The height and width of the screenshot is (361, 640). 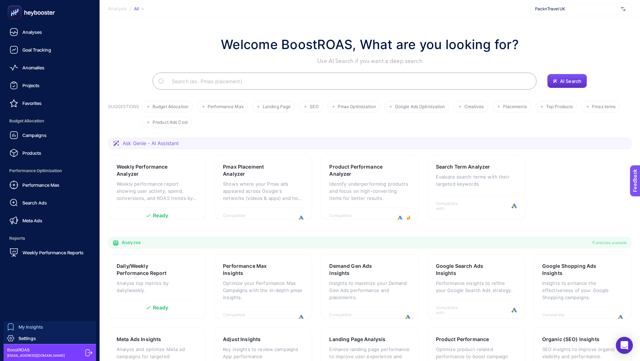 I want to click on h3: Adjust Insights, so click(x=242, y=339).